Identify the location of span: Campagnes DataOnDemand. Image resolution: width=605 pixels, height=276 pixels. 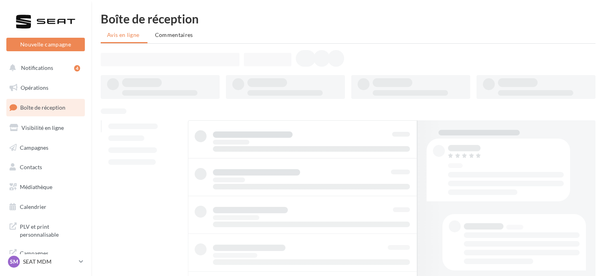
(51, 256).